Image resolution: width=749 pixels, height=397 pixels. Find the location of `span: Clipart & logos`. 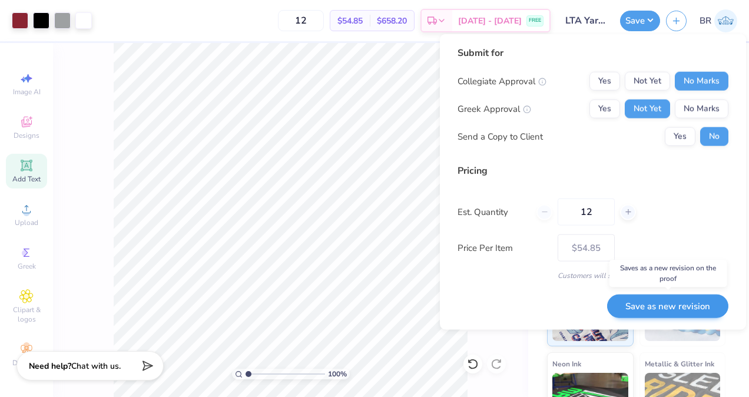

span: Clipart & logos is located at coordinates (27, 315).